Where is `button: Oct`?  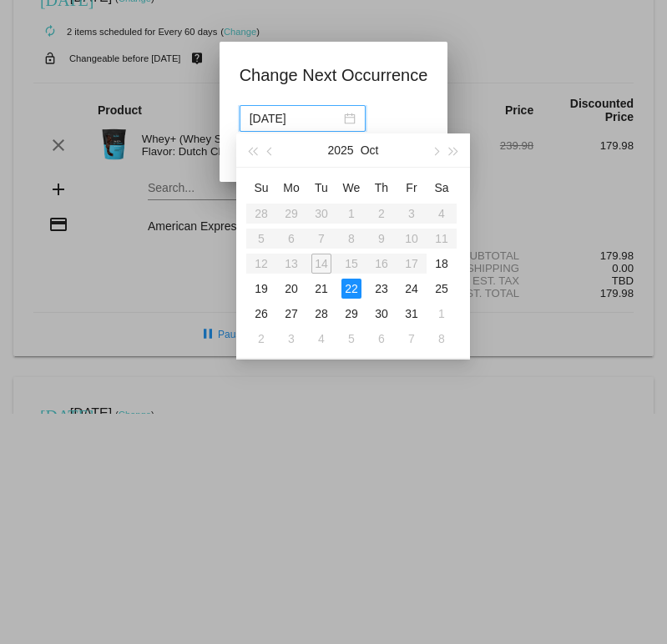
button: Oct is located at coordinates (369, 150).